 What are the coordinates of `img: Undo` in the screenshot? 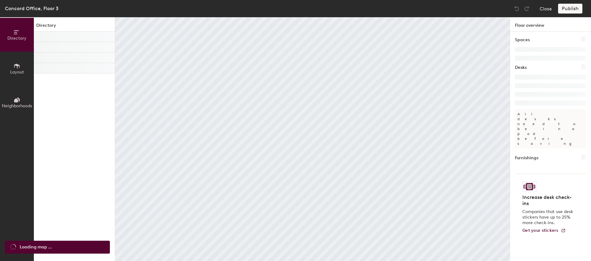 It's located at (516, 9).